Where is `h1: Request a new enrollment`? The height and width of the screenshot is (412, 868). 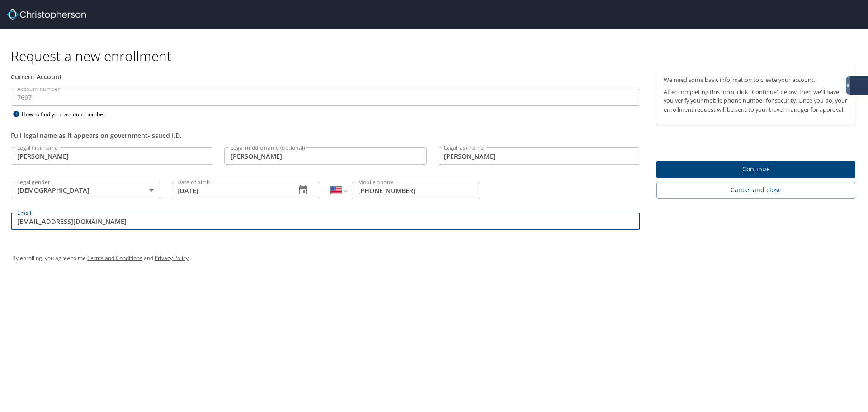
h1: Request a new enrollment is located at coordinates (437, 56).